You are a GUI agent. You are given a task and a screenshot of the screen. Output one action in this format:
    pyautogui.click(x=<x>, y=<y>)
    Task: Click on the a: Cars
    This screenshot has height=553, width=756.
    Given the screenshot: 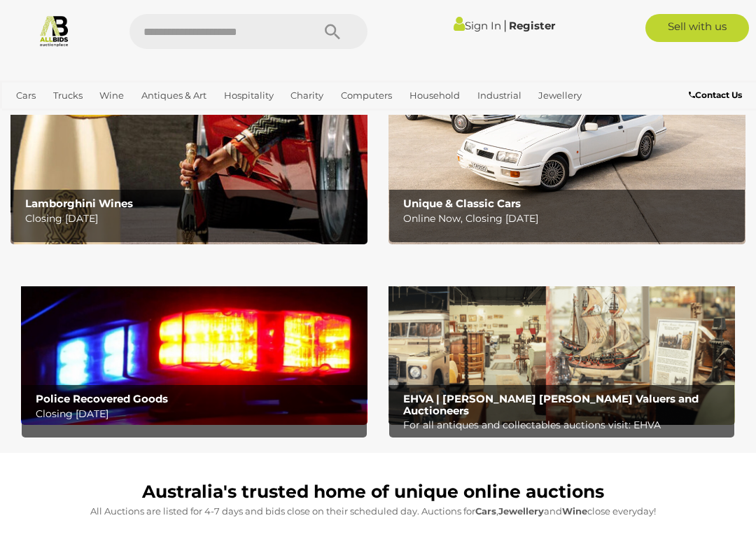 What is the action you would take?
    pyautogui.click(x=26, y=95)
    